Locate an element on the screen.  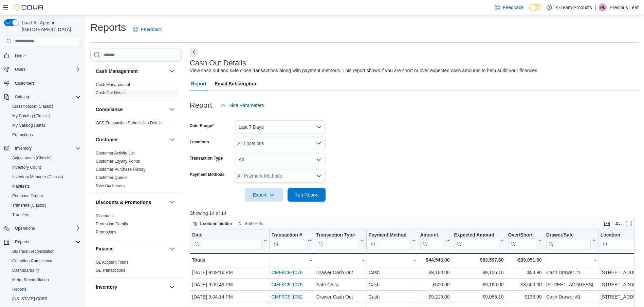
span: Operations is located at coordinates (47, 228).